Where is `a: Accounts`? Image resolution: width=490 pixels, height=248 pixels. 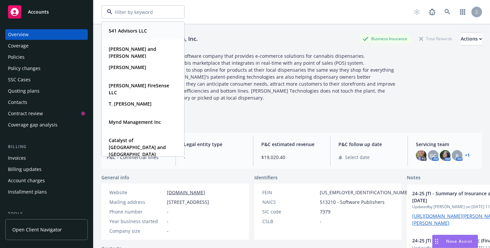 a: Accounts is located at coordinates (47, 12).